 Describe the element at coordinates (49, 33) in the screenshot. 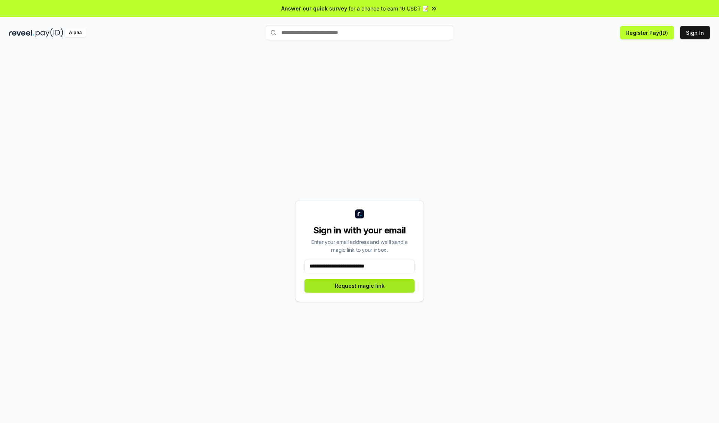

I see `img: pay_id` at that location.